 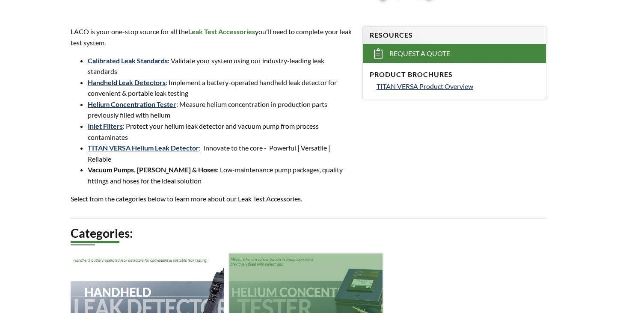 I want to click on span: Request a Quote, so click(x=419, y=53).